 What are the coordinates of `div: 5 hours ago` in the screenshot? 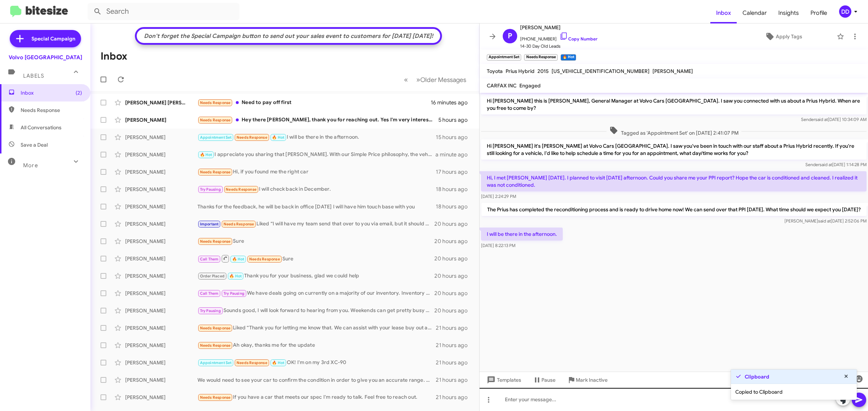 It's located at (456, 120).